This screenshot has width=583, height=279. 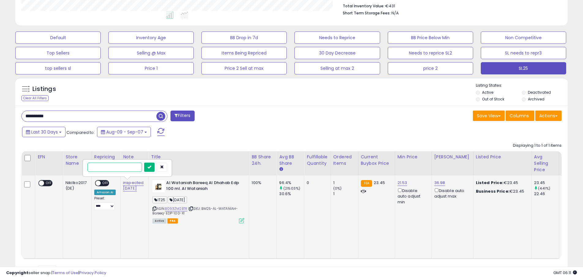 I want to click on button: price 2, so click(x=430, y=68).